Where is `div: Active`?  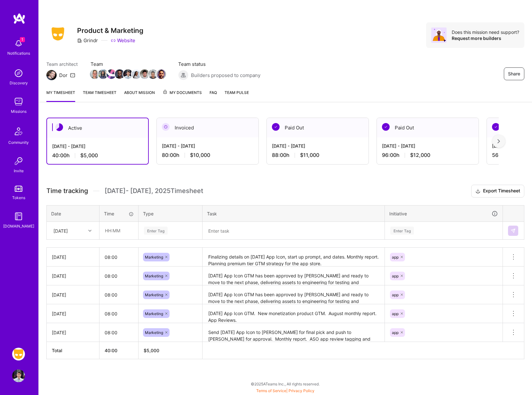 div: Active is located at coordinates (97, 128).